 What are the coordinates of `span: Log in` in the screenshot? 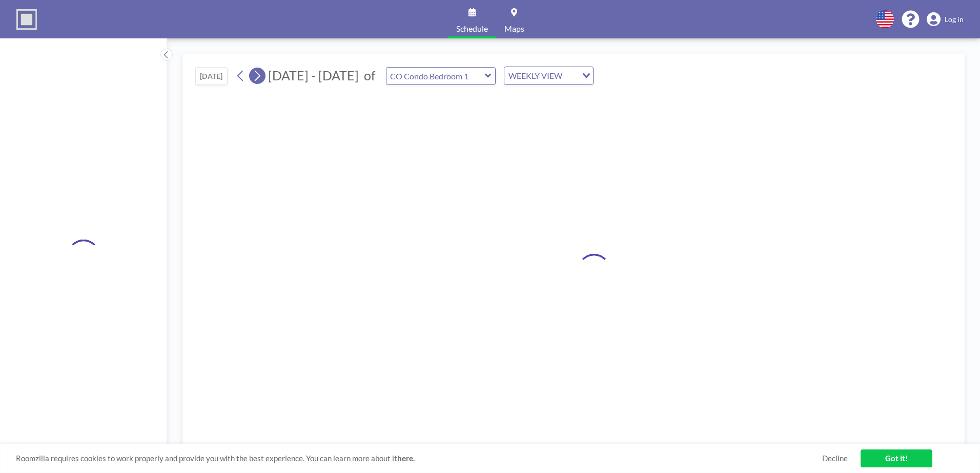 It's located at (953, 20).